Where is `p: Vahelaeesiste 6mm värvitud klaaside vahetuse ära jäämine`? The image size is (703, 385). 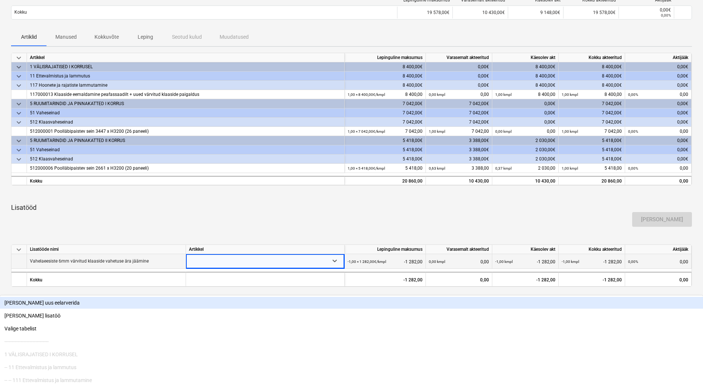
p: Vahelaeesiste 6mm värvitud klaaside vahetuse ära jäämine is located at coordinates (89, 261).